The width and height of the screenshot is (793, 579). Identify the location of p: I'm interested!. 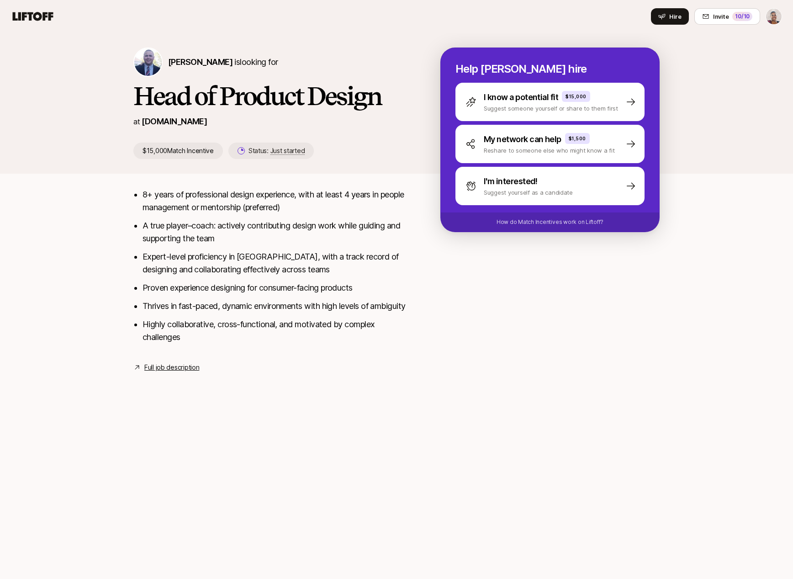
(511, 181).